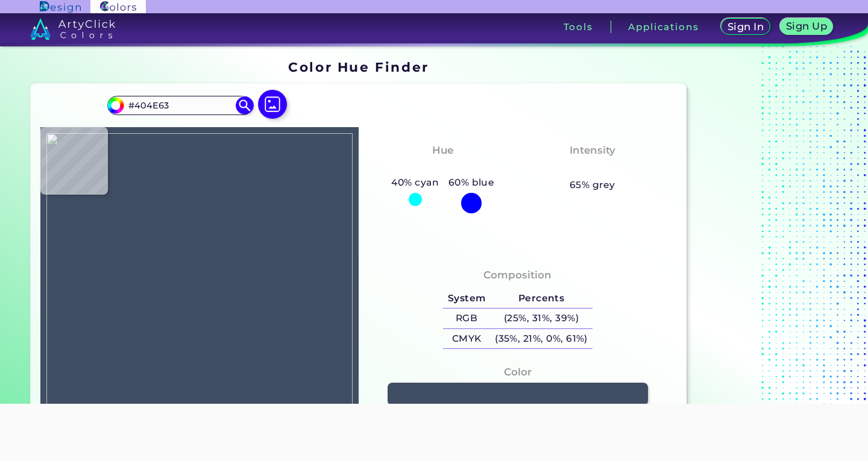 The height and width of the screenshot is (461, 868). I want to click on h5: CMYK, so click(466, 339).